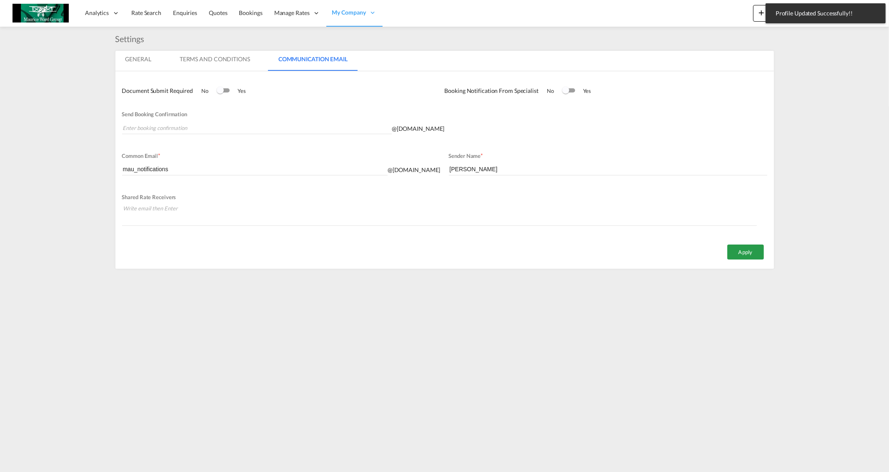 The height and width of the screenshot is (472, 889). What do you see at coordinates (746, 252) in the screenshot?
I see `button: Apply` at bounding box center [746, 252].